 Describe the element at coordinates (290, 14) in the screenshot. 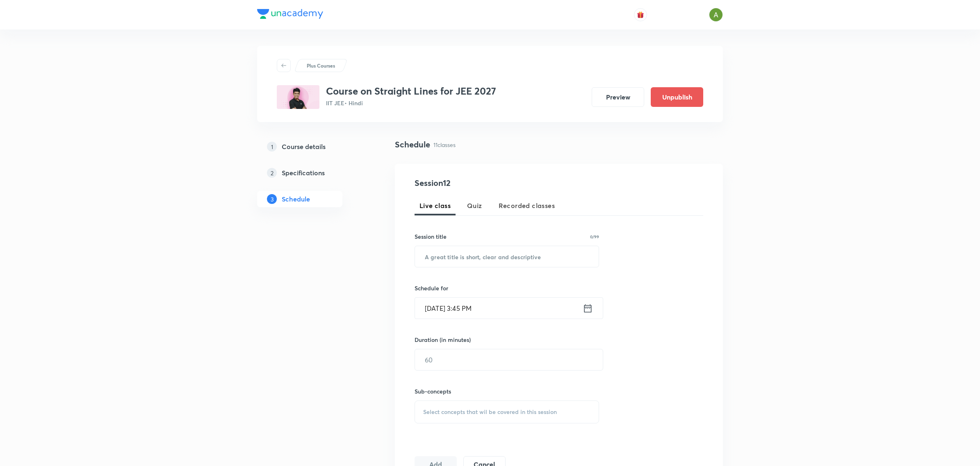

I see `img: Company Logo` at that location.